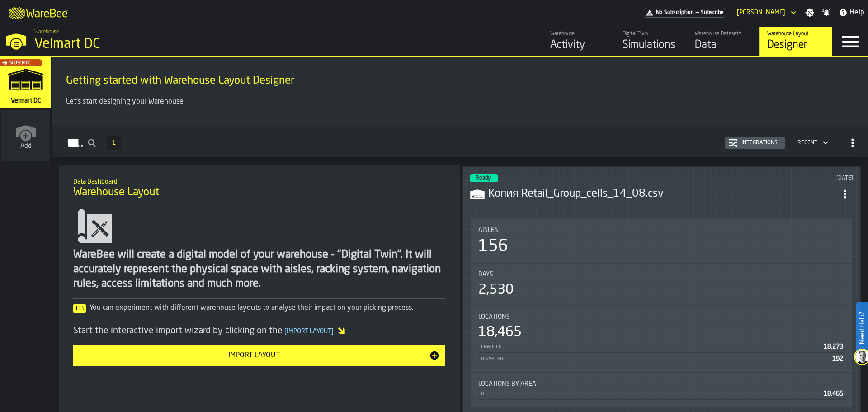 This screenshot has height=412, width=868. Describe the element at coordinates (826, 13) in the screenshot. I see `label: button-toggle-Notifications` at that location.